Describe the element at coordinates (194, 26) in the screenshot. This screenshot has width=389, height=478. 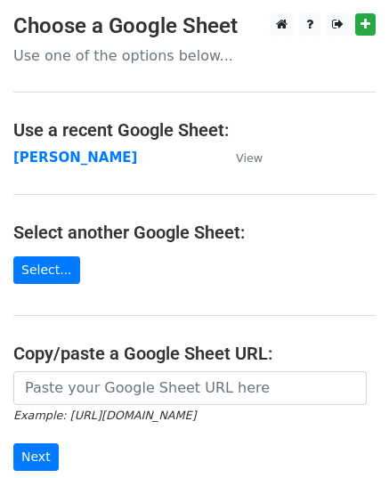
I see `h3: Choose a Google Sheet` at that location.